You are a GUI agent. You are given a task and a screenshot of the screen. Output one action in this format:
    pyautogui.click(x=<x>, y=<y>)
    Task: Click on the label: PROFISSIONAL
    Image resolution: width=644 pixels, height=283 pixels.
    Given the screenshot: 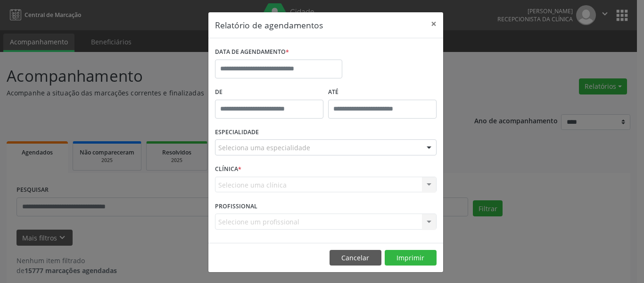 What is the action you would take?
    pyautogui.click(x=237, y=206)
    